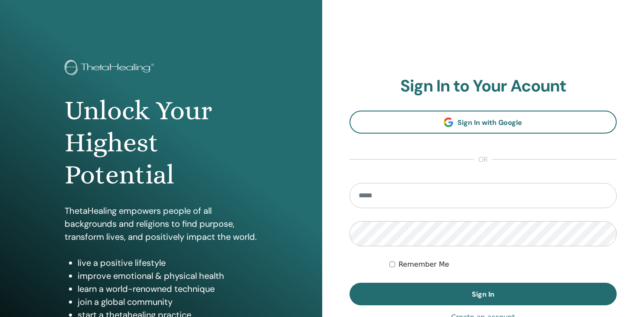 The height and width of the screenshot is (317, 644). I want to click on li: learn a world-renowned technique, so click(167, 289).